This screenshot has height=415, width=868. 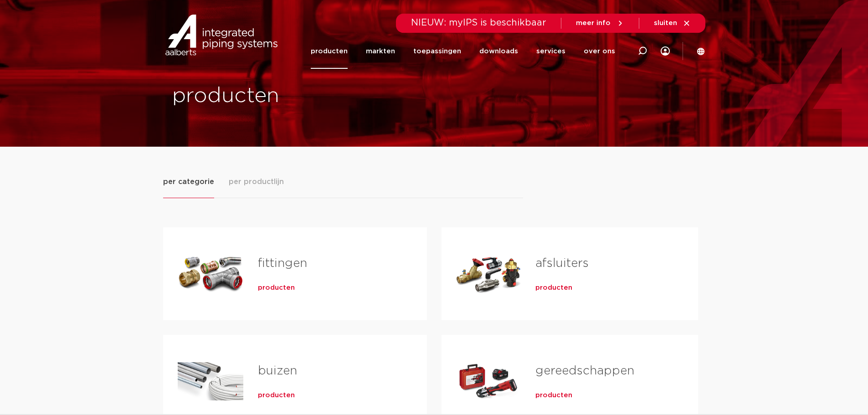 What do you see at coordinates (463, 51) in the screenshot?
I see `nav: Menu` at bounding box center [463, 51].